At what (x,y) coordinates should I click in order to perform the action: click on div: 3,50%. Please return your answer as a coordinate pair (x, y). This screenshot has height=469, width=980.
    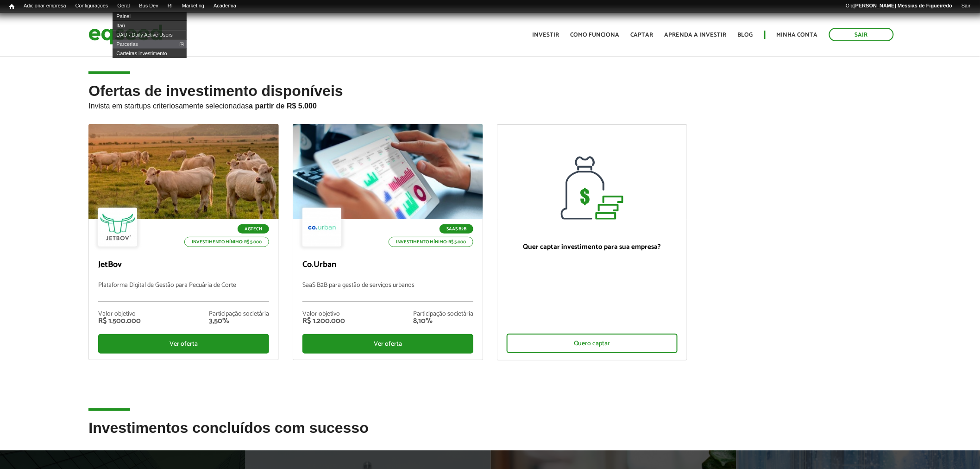
    Looking at the image, I should click on (239, 321).